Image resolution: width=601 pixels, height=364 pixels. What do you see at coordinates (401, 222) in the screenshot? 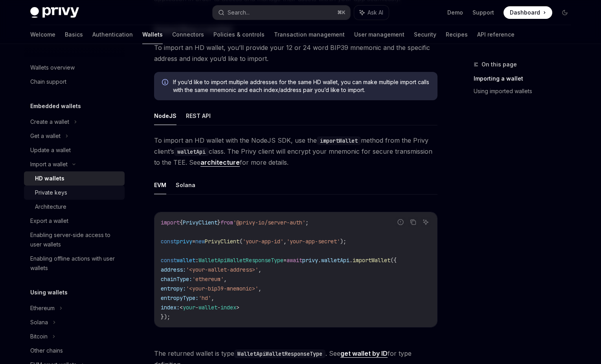
I see `button: Report incorrect code` at bounding box center [401, 222].